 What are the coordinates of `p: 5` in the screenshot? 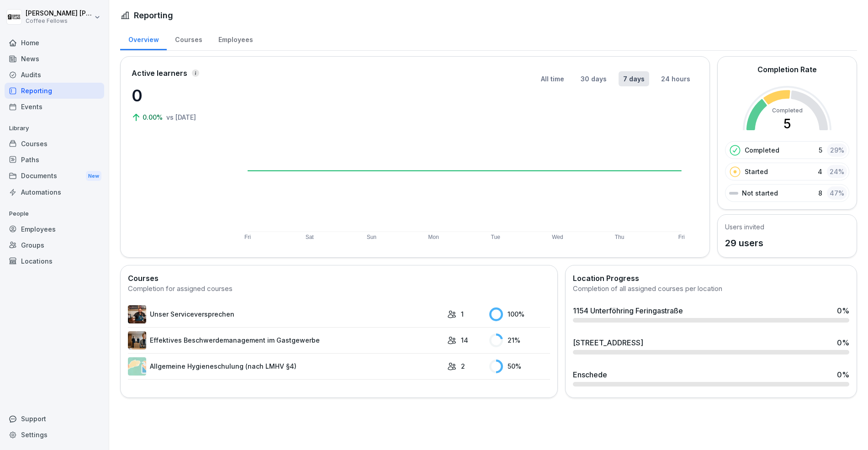 It's located at (820, 150).